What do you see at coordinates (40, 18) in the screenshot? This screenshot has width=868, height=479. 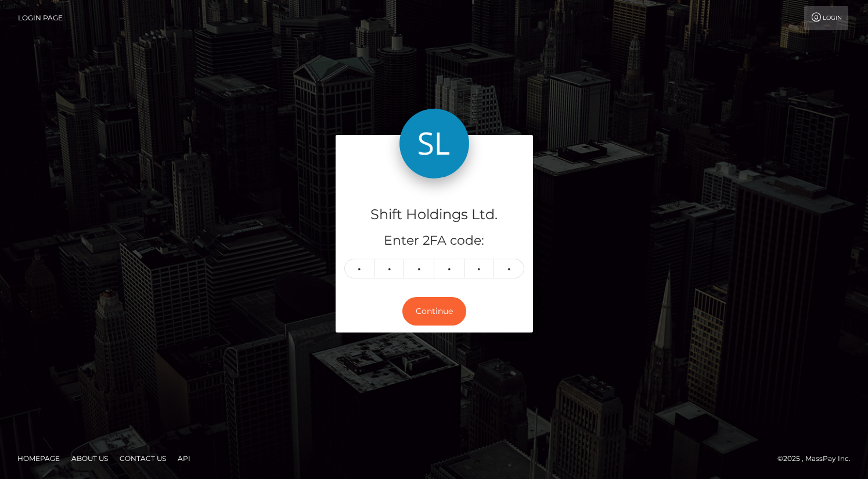 I see `a: Login Page` at bounding box center [40, 18].